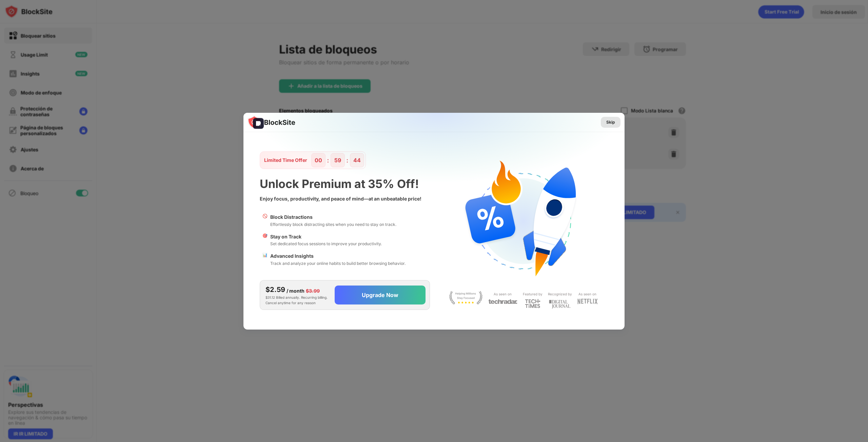  I want to click on img: light-techtimes.svg, so click(533, 304).